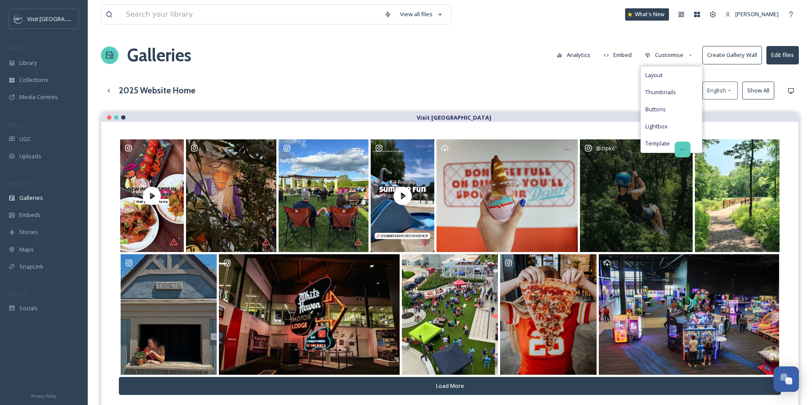 The width and height of the screenshot is (812, 405). I want to click on div: View all files, so click(421, 14).